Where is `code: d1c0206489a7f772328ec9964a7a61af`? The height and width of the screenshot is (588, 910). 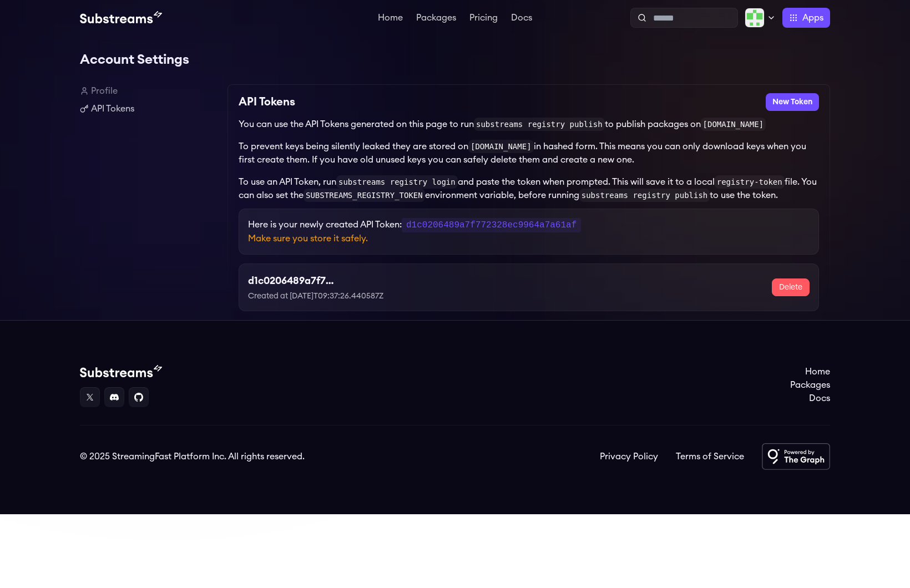
code: d1c0206489a7f772328ec9964a7a61af is located at coordinates (491, 225).